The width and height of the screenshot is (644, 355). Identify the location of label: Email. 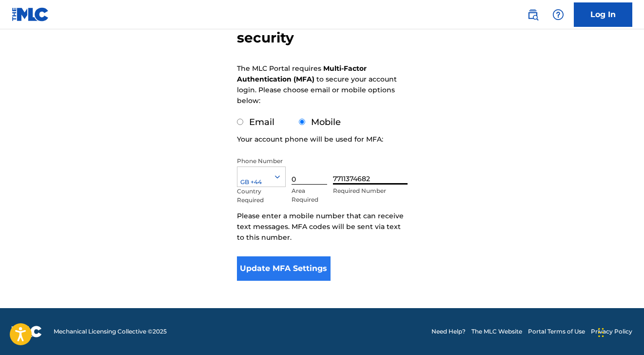
(262, 122).